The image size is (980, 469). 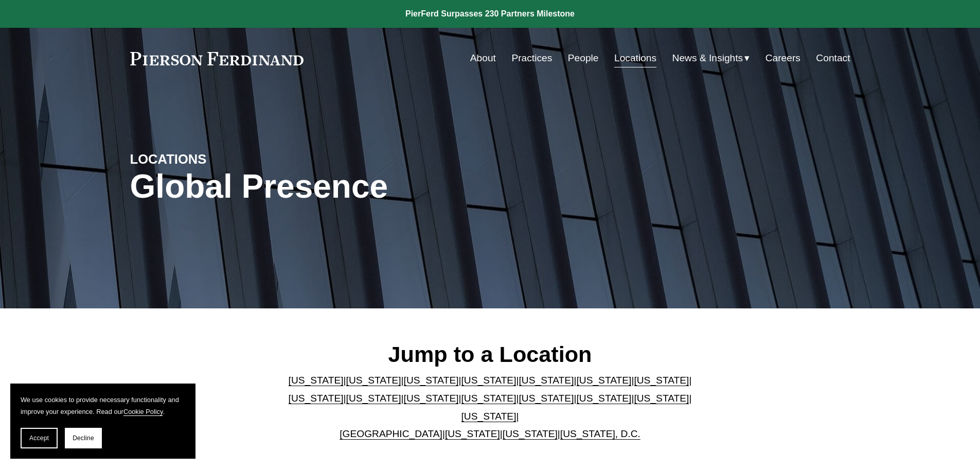 I want to click on a: Practices, so click(x=531, y=58).